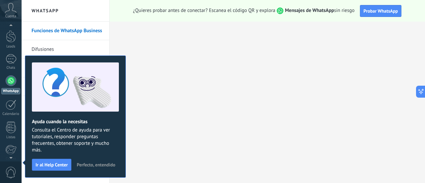 This screenshot has width=425, height=183. What do you see at coordinates (11, 46) in the screenshot?
I see `div: Leads` at bounding box center [11, 46].